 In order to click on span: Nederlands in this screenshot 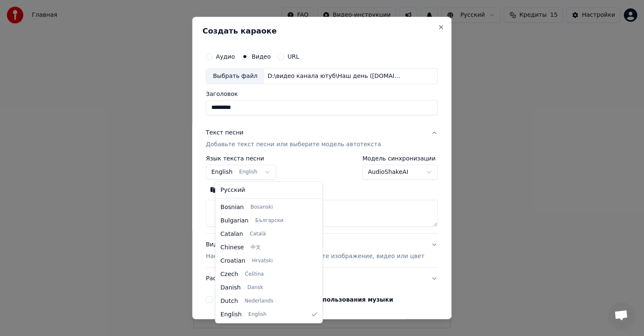, I will do `click(259, 301)`.